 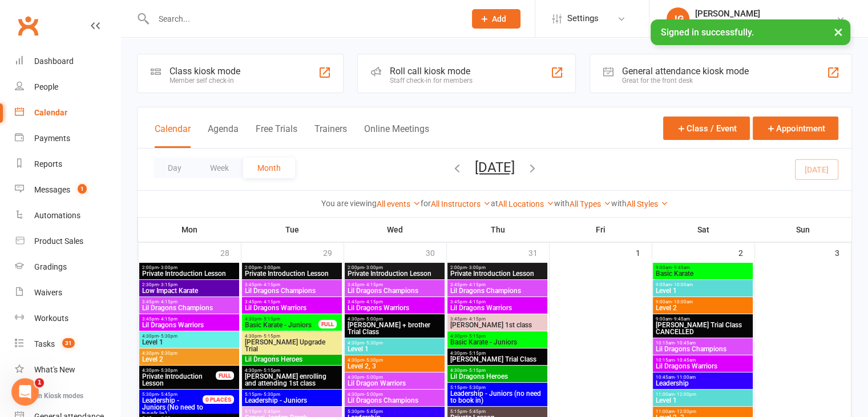 What do you see at coordinates (68, 266) in the screenshot?
I see `a: Gradings` at bounding box center [68, 266].